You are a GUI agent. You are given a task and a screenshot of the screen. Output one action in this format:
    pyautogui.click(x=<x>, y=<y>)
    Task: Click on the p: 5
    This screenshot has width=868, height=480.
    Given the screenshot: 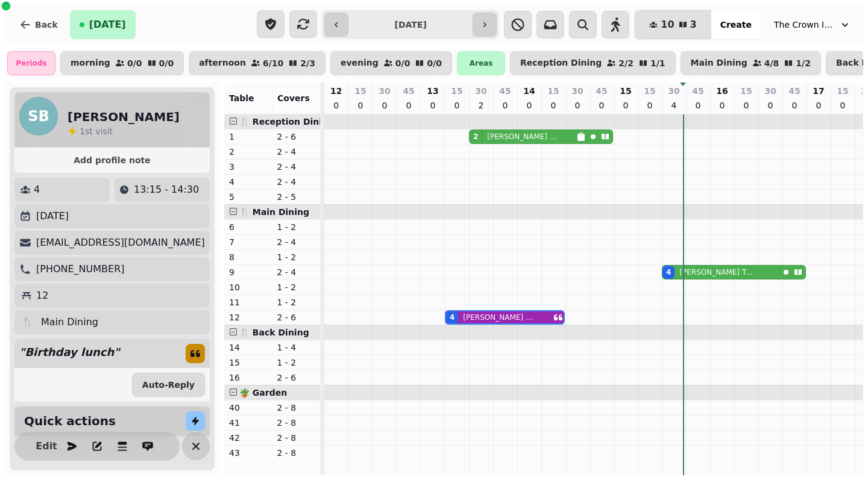 What is the action you would take?
    pyautogui.click(x=248, y=197)
    